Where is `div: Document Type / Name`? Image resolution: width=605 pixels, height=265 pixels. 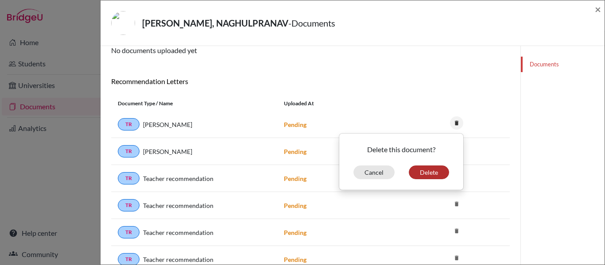
div: Document Type / Name is located at coordinates (194, 104).